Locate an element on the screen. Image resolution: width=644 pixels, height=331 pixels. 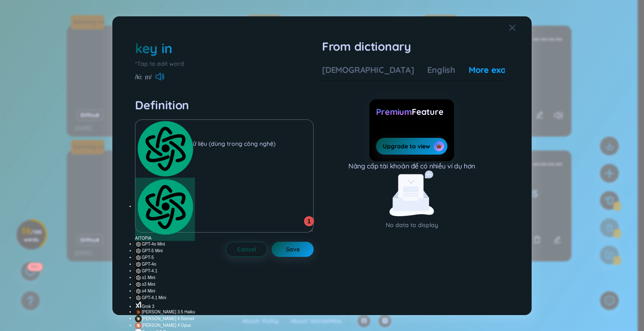
div: GPT-5 Mini is located at coordinates (165, 251).